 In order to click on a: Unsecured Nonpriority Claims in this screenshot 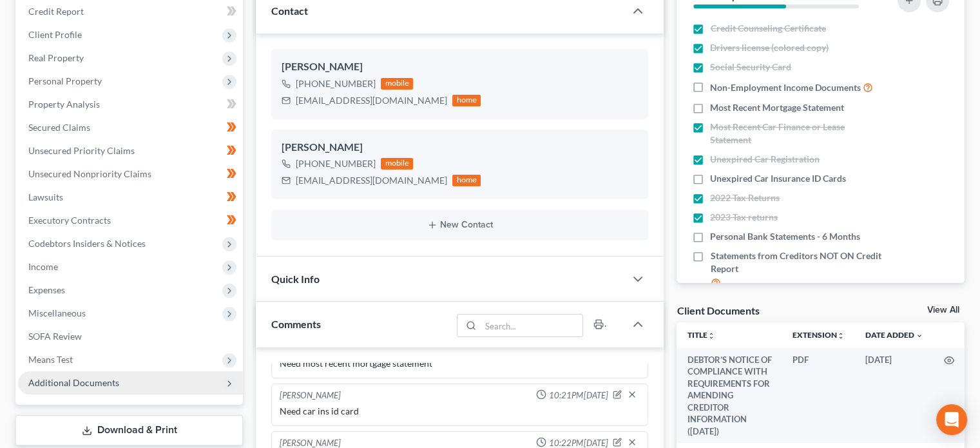, I will do `click(130, 174)`.